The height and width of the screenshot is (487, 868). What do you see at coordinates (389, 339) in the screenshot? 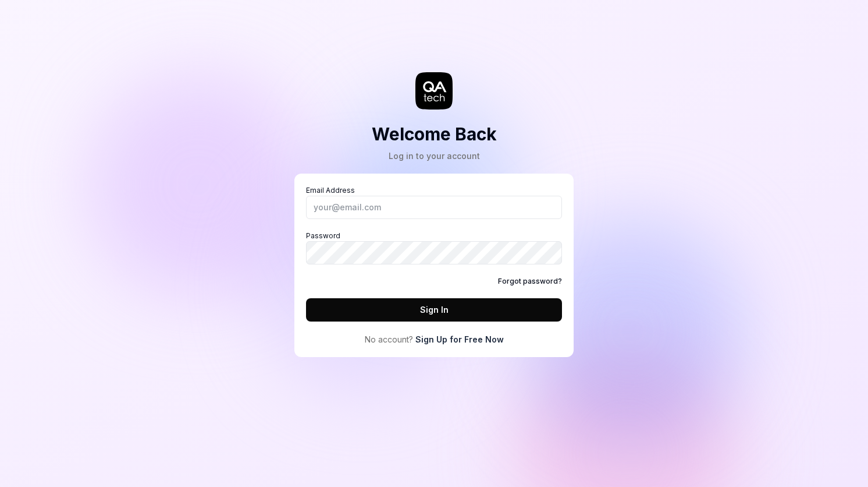
I see `span: No account?` at bounding box center [389, 339].